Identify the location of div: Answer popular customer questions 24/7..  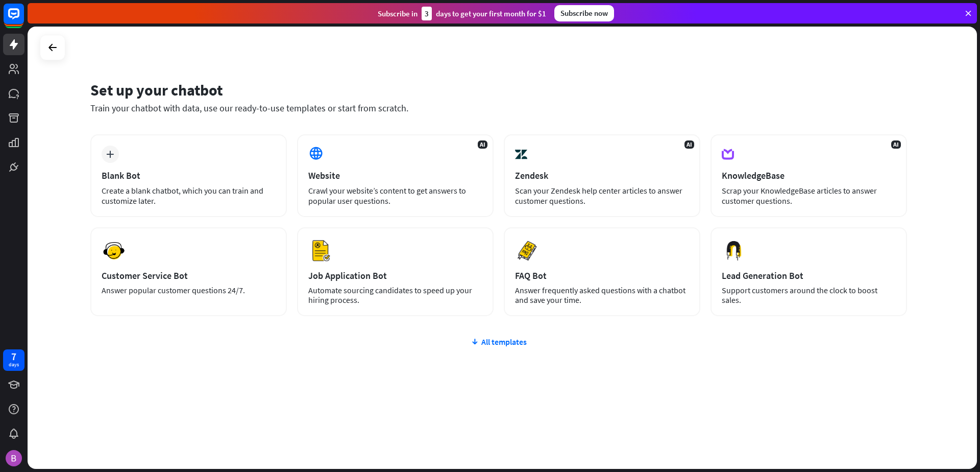
(188, 290).